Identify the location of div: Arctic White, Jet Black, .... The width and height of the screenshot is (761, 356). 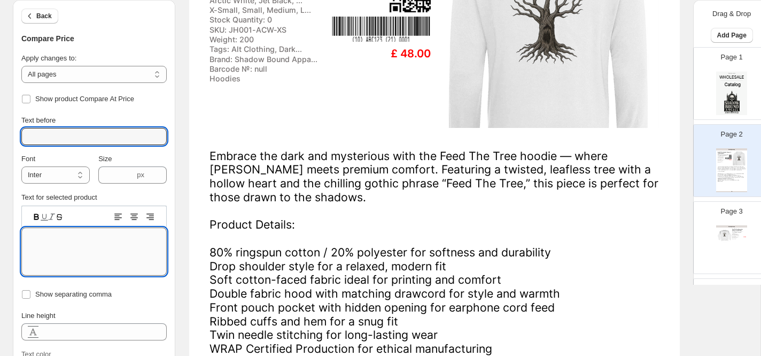
(722, 156).